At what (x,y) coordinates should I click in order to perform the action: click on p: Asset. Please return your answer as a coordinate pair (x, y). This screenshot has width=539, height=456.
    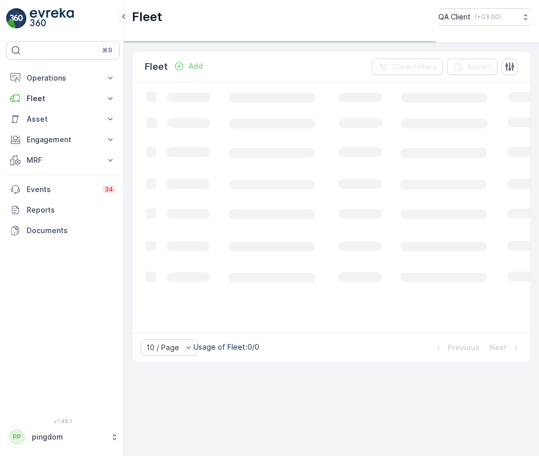
    Looking at the image, I should click on (63, 119).